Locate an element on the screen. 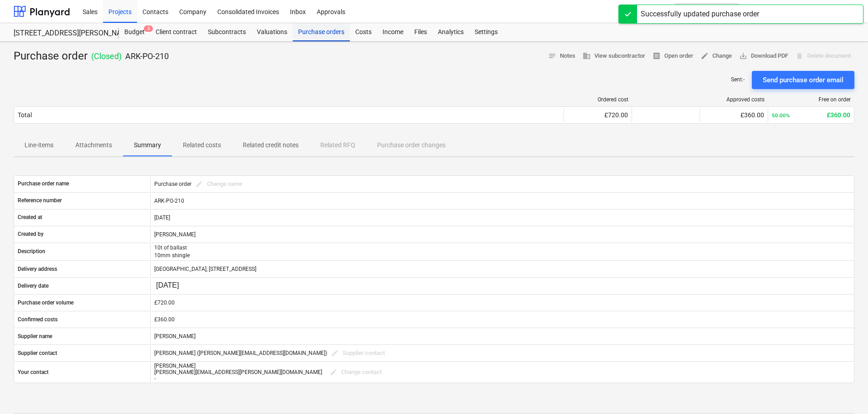 This screenshot has width=868, height=414. button: Notes is located at coordinates (562, 56).